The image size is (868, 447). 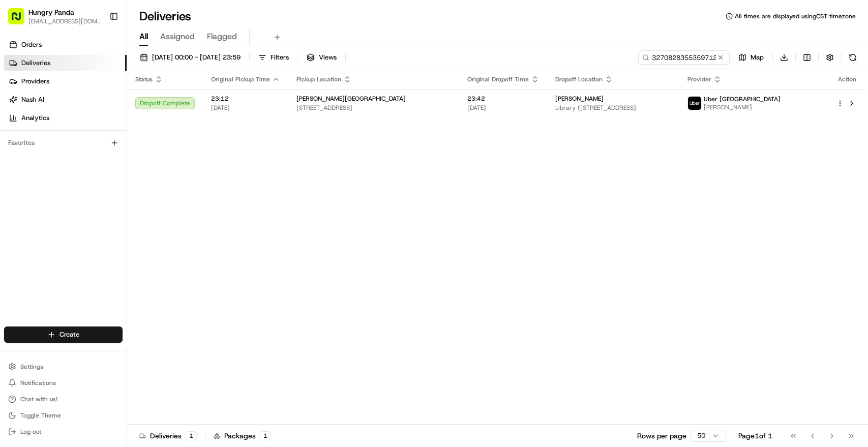 I want to click on span: Original Dropoff Time, so click(x=498, y=80).